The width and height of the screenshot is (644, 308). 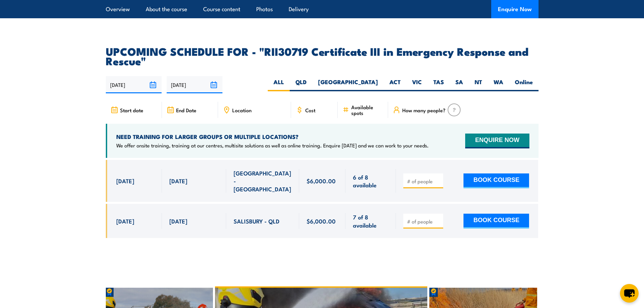 I want to click on span: End Date, so click(x=186, y=110).